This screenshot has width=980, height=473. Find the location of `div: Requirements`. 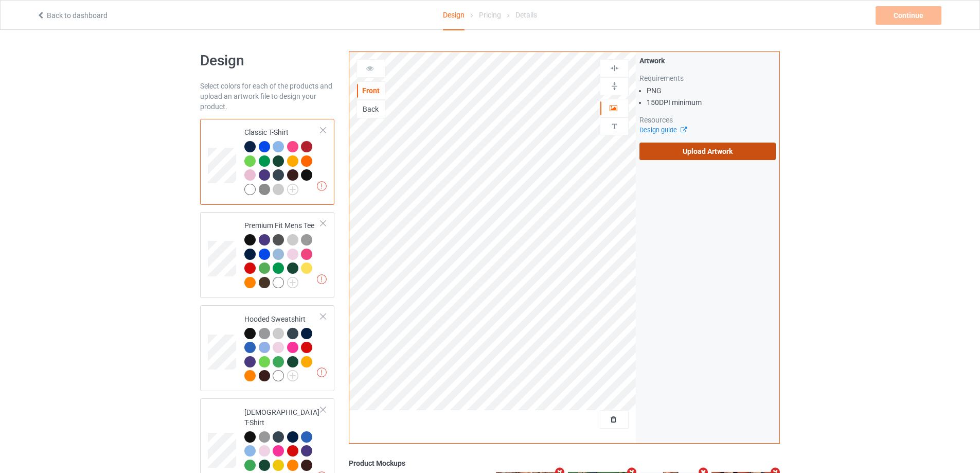

div: Requirements is located at coordinates (707, 78).